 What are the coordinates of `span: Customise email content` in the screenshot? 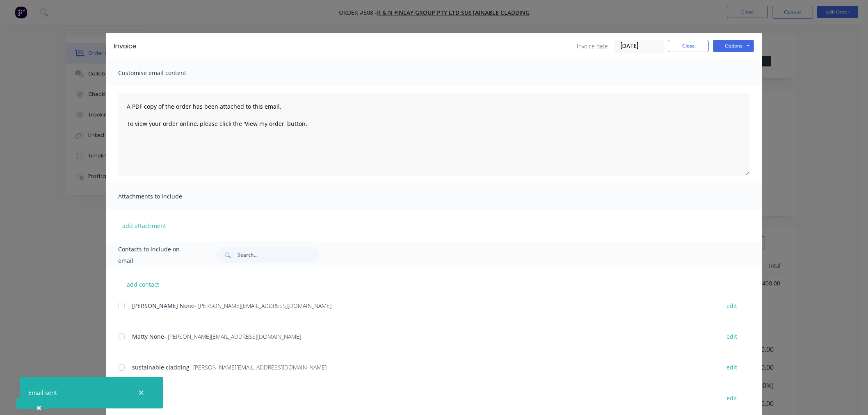 It's located at (163, 73).